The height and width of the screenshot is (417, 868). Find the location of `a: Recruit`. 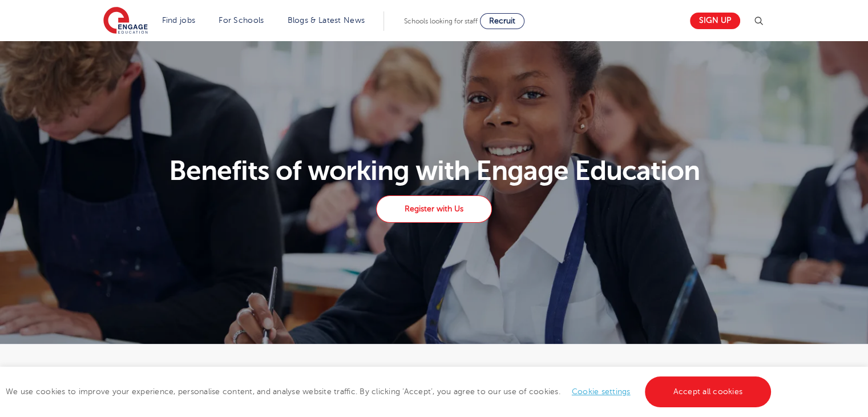

a: Recruit is located at coordinates (502, 21).